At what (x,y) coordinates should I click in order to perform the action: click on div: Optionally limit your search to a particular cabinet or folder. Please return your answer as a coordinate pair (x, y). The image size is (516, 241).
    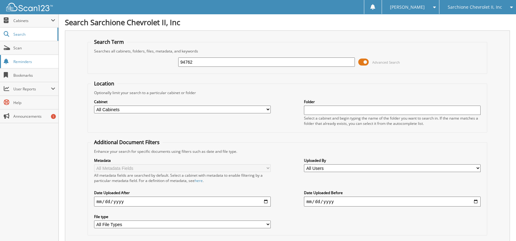
    Looking at the image, I should click on (288, 93).